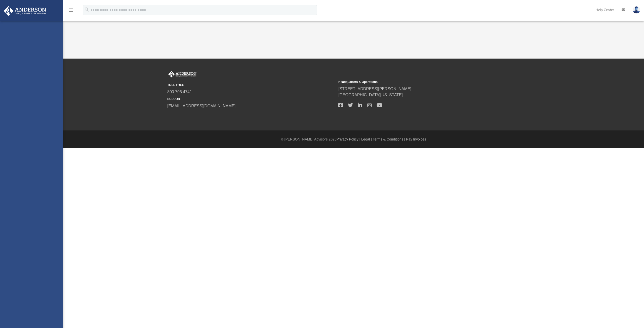 The height and width of the screenshot is (328, 644). I want to click on a: Terms & Conditions |, so click(389, 139).